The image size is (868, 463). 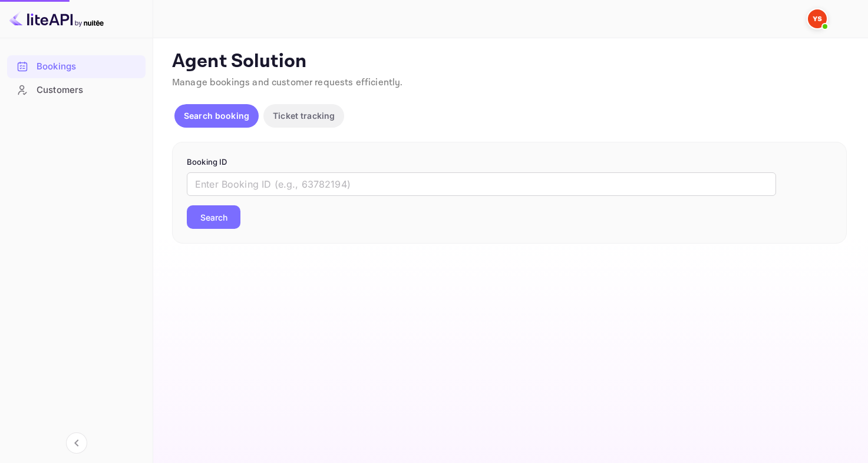 What do you see at coordinates (481, 184) in the screenshot?
I see `input: Enter Booking ID (e.g., 63782194)` at bounding box center [481, 184].